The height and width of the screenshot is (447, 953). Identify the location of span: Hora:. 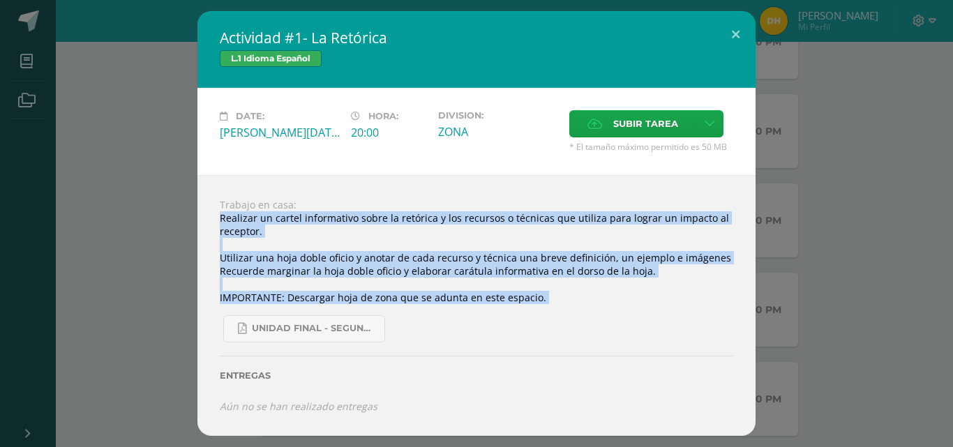
(383, 116).